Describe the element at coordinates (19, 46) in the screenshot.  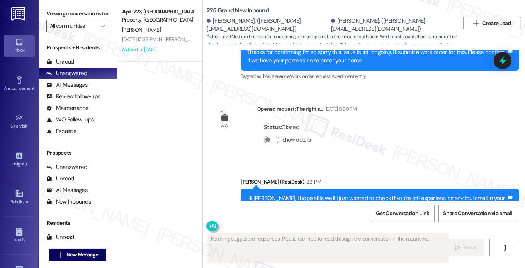
I see `a: Inbox` at that location.